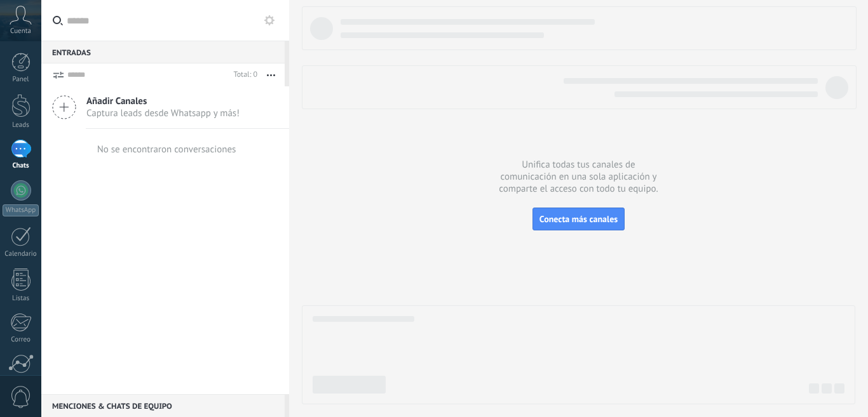  What do you see at coordinates (21, 166) in the screenshot?
I see `div: Chats` at bounding box center [21, 166].